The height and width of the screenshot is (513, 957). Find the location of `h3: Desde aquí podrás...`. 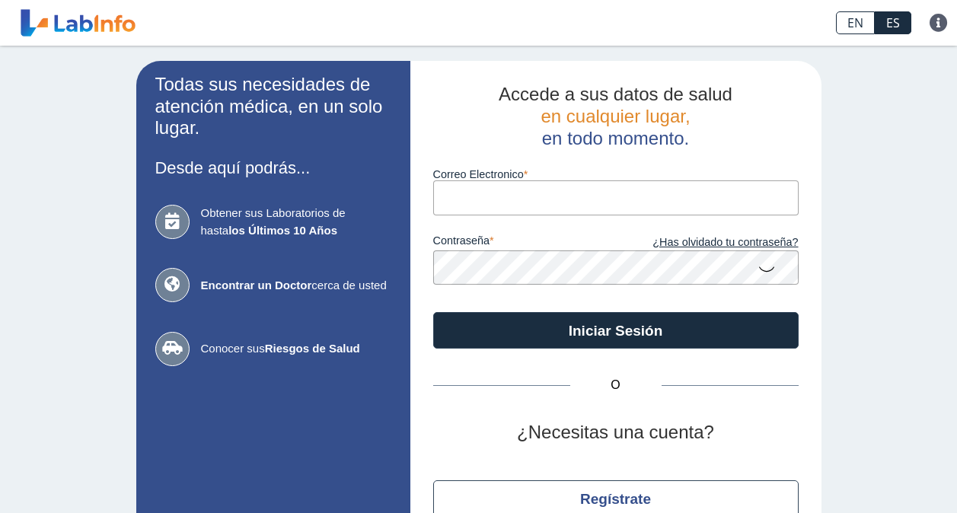

h3: Desde aquí podrás... is located at coordinates (273, 167).